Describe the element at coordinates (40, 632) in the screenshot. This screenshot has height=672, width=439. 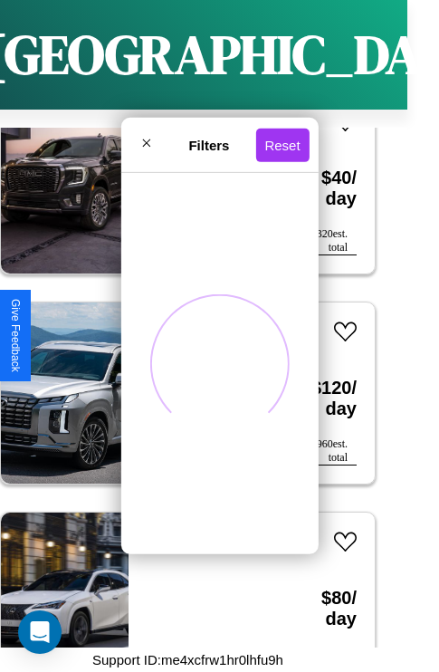
I see `div: Open Intercom Messenger` at that location.